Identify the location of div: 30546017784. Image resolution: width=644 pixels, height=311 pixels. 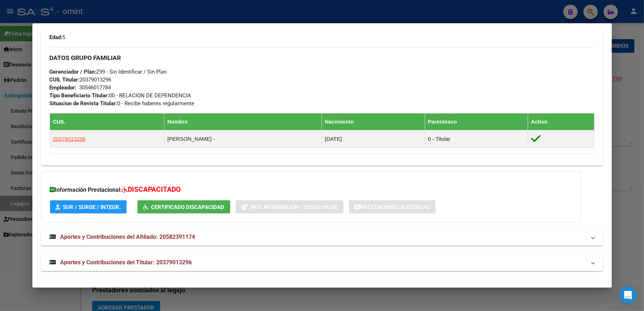
(95, 88).